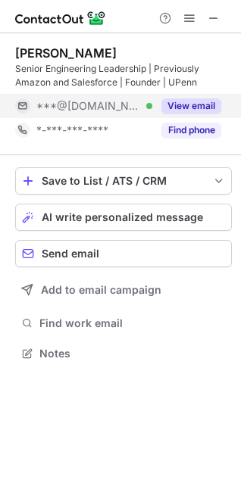 The height and width of the screenshot is (483, 241). Describe the element at coordinates (123, 290) in the screenshot. I see `button: Add to email campaign` at that location.